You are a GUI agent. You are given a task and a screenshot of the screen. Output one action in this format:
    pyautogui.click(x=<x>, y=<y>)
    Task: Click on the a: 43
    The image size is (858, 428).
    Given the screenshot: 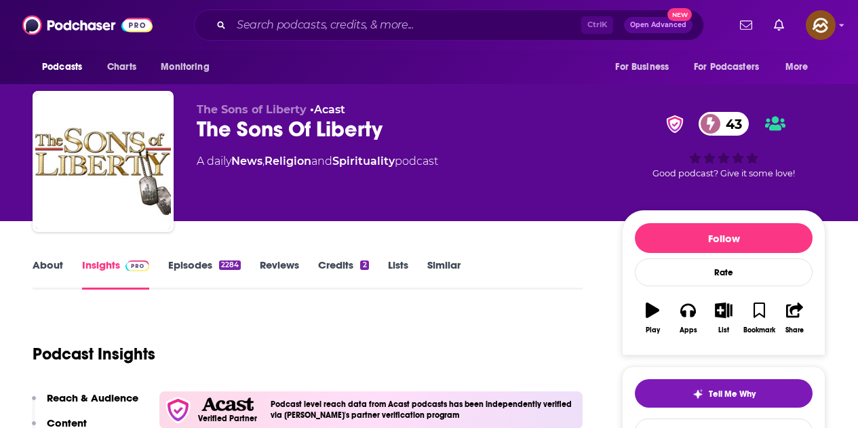 What is the action you would take?
    pyautogui.click(x=724, y=123)
    